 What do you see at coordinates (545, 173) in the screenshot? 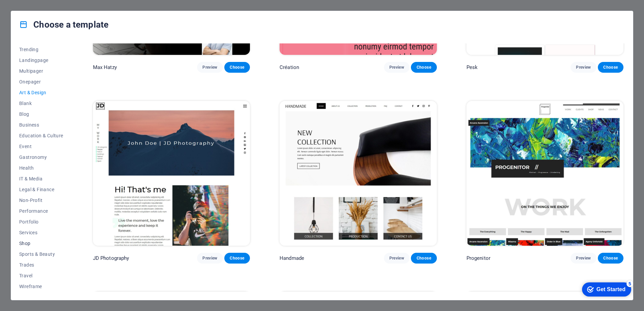
I see `img: Progenitor` at bounding box center [545, 173].